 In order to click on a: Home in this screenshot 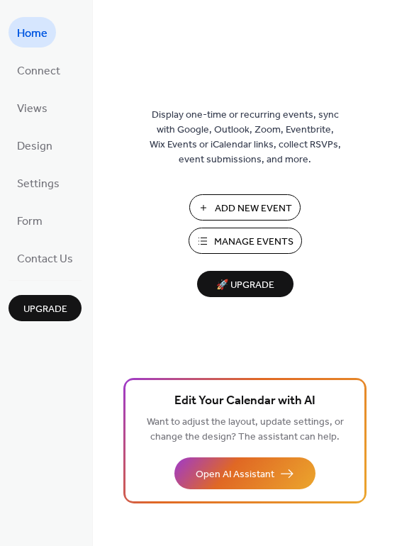, I will do `click(32, 32)`.